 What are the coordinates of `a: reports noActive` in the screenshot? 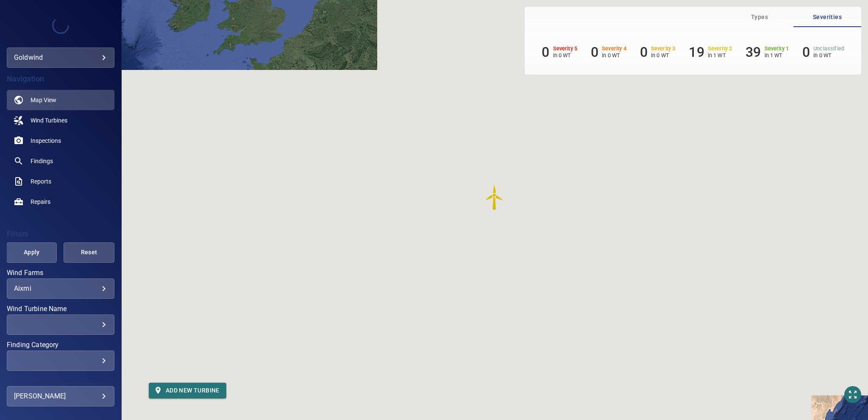 It's located at (60, 182).